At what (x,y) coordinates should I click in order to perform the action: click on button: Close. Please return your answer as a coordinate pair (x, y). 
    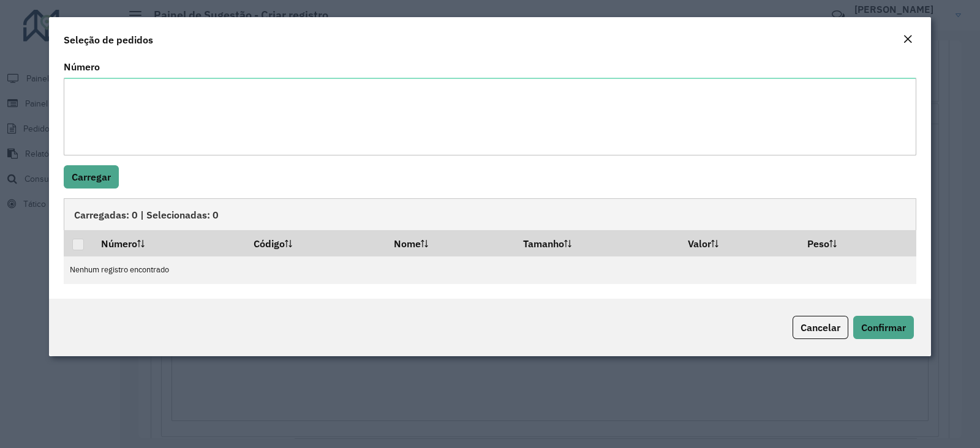
    Looking at the image, I should click on (908, 39).